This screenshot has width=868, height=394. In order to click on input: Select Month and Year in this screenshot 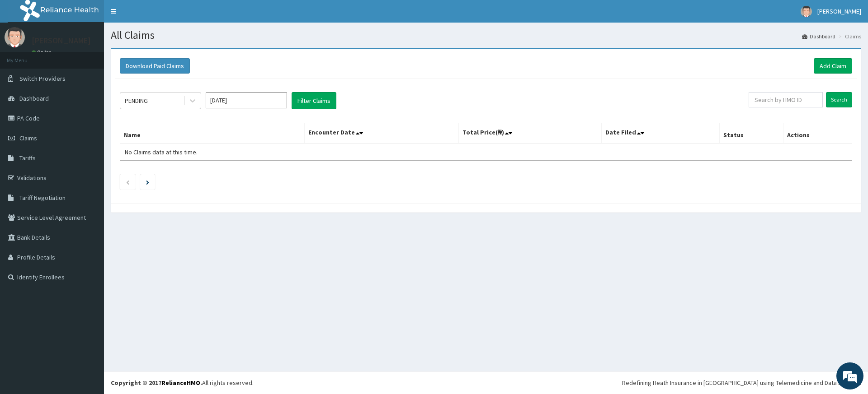, I will do `click(246, 100)`.